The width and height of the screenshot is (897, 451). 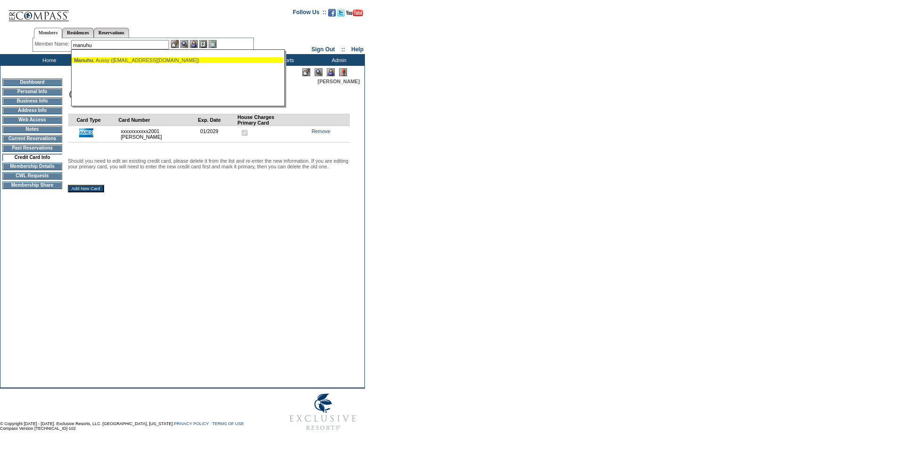 What do you see at coordinates (32, 176) in the screenshot?
I see `td: CWL Requests` at bounding box center [32, 176].